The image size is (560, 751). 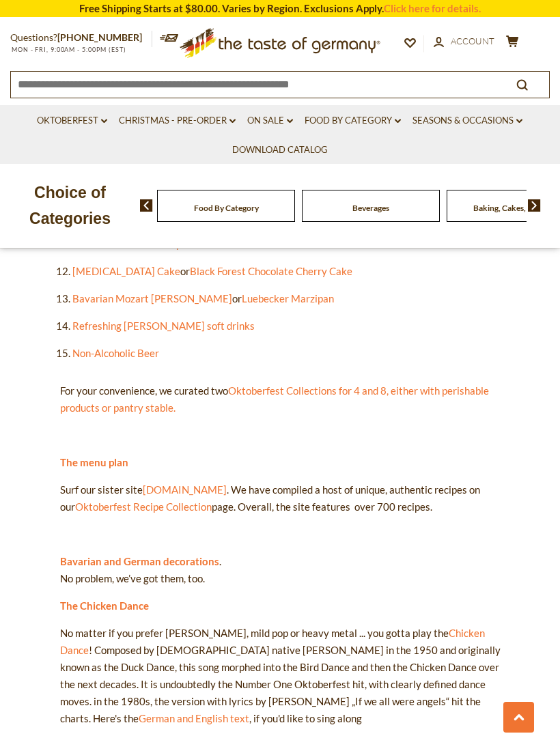 I want to click on a: Oktoberfest Collections for 4 and 8, either with perishable products or pantry stable., so click(x=275, y=399).